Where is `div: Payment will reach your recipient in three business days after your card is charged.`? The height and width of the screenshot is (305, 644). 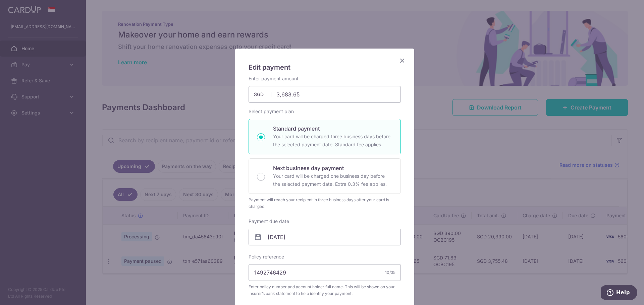 div: Payment will reach your recipient in three business days after your card is charged. is located at coordinates (325, 204).